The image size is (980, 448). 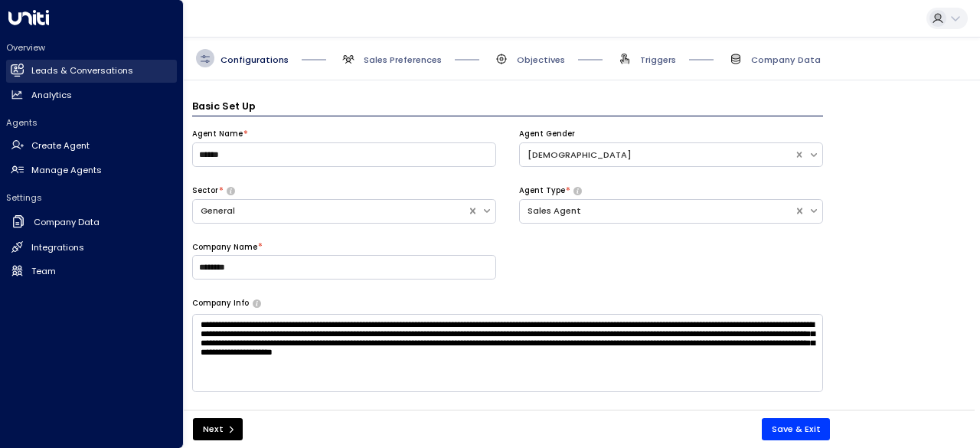 What do you see at coordinates (57, 247) in the screenshot?
I see `h2: Integrations` at bounding box center [57, 247].